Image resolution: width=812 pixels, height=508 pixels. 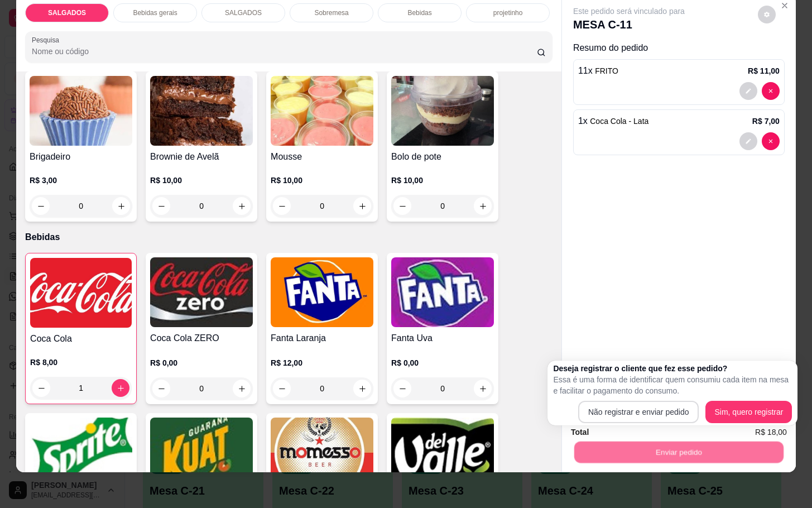 What do you see at coordinates (607, 71) in the screenshot?
I see `span: FRITO` at bounding box center [607, 71].